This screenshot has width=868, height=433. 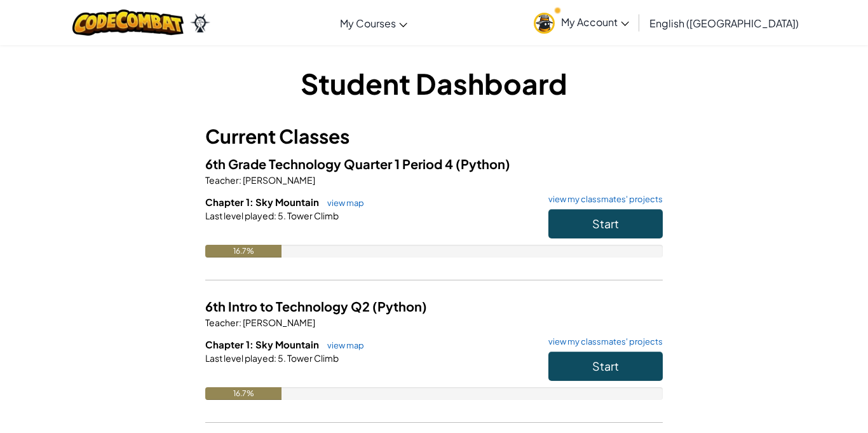 I want to click on h3: Current Classes, so click(x=434, y=136).